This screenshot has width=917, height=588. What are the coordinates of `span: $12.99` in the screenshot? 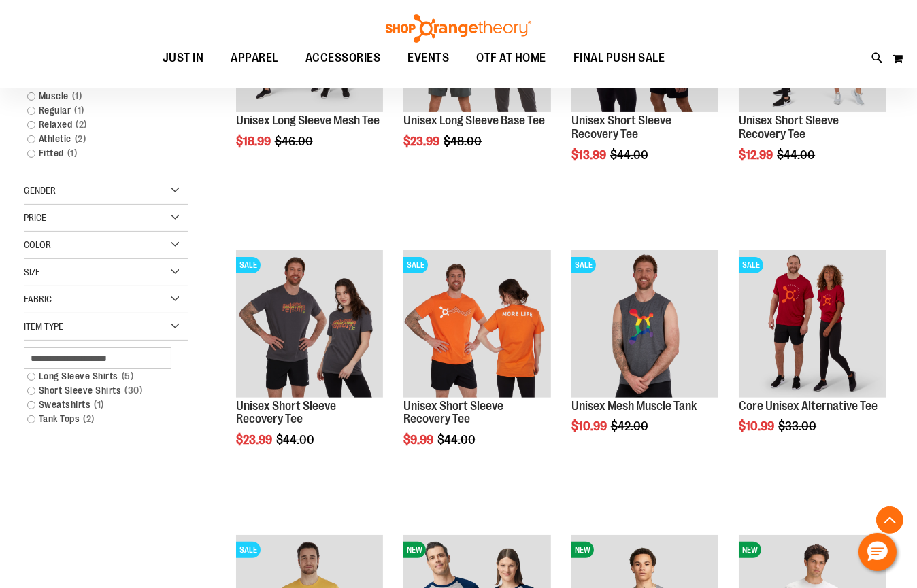 It's located at (756, 155).